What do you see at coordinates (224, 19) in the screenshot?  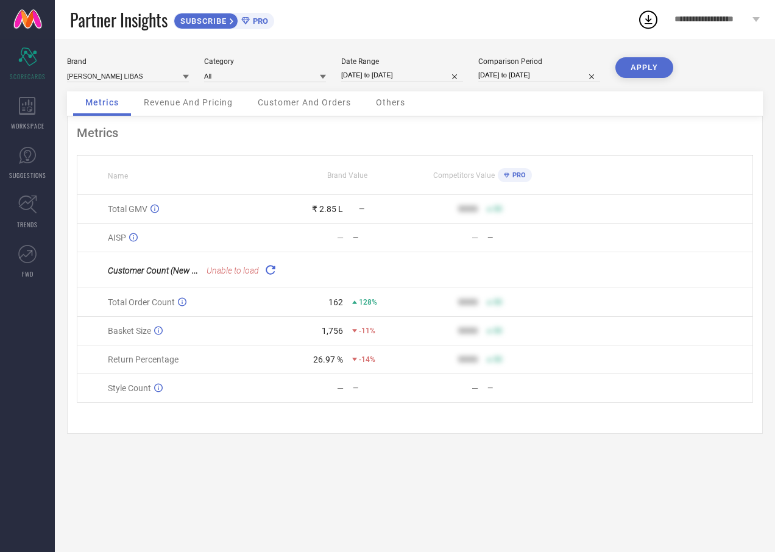 I see `a: SUBSCRIBEPRO` at bounding box center [224, 19].